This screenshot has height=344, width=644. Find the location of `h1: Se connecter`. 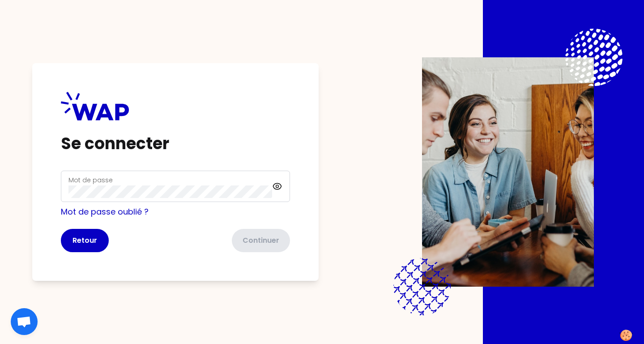

h1: Se connecter is located at coordinates (175, 144).